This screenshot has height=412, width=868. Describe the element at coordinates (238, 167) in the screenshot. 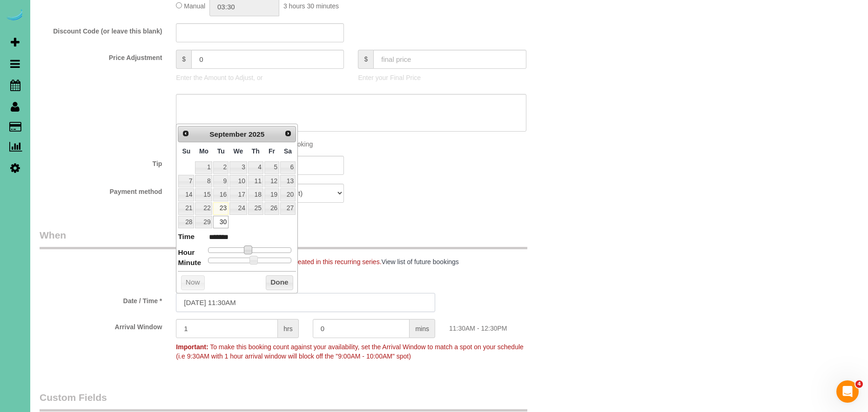

I see `a: 3` at that location.